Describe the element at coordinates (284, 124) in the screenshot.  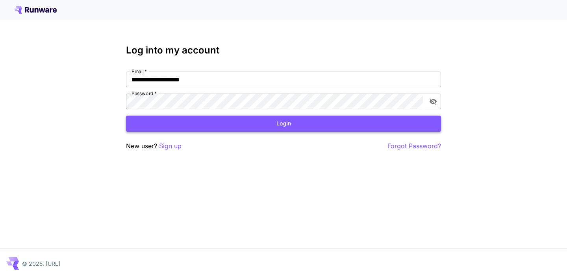
I see `button: Login` at that location.